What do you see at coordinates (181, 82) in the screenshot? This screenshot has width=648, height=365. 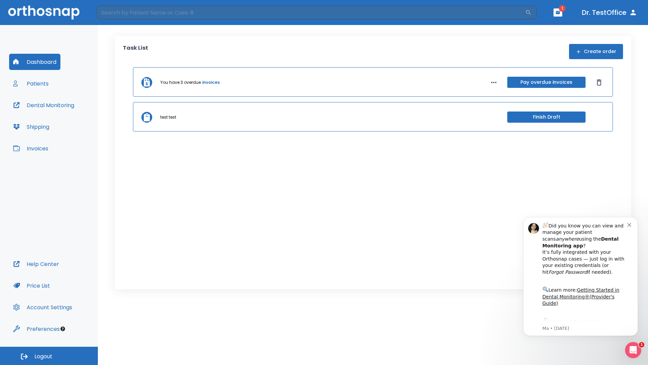 I see `p: You have 3 overdue` at bounding box center [181, 82].